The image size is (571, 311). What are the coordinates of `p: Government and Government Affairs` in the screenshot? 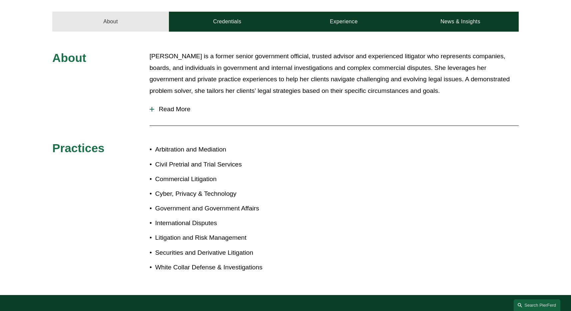 It's located at (220, 209).